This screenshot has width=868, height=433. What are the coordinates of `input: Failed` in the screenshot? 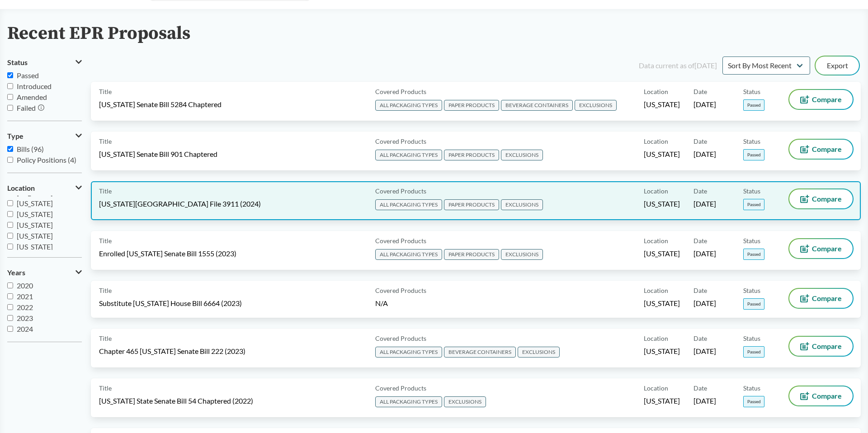 It's located at (10, 108).